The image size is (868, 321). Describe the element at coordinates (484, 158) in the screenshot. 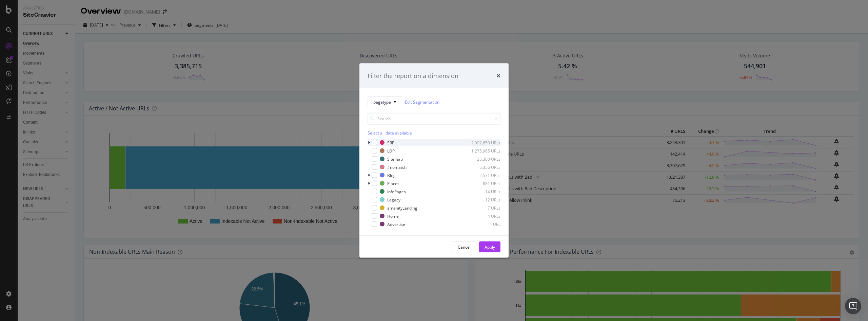

I see `div: 35,300 URLs` at that location.